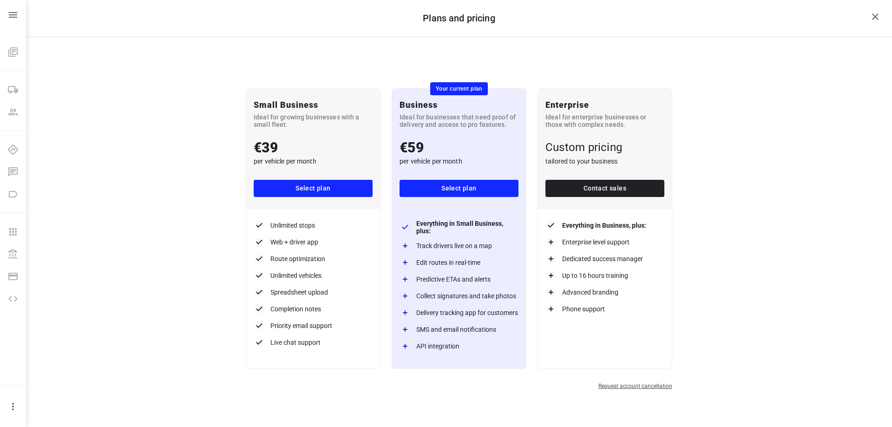  What do you see at coordinates (313, 292) in the screenshot?
I see `li: Spreadsheet upload` at bounding box center [313, 292].